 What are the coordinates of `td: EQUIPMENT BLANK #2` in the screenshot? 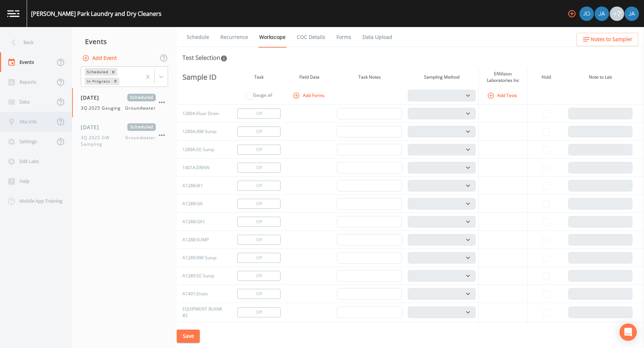 It's located at (201, 312).